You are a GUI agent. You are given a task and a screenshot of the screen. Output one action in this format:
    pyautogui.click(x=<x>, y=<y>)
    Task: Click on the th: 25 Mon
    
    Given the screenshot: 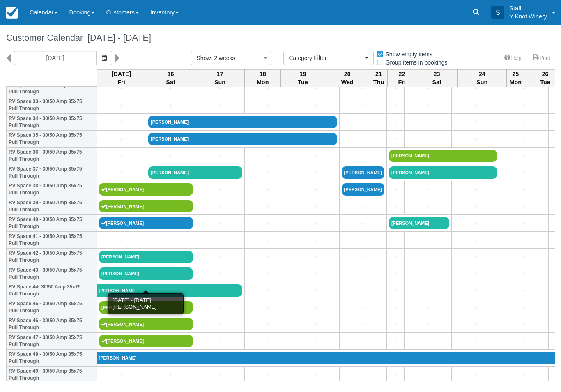 What is the action you would take?
    pyautogui.click(x=516, y=78)
    